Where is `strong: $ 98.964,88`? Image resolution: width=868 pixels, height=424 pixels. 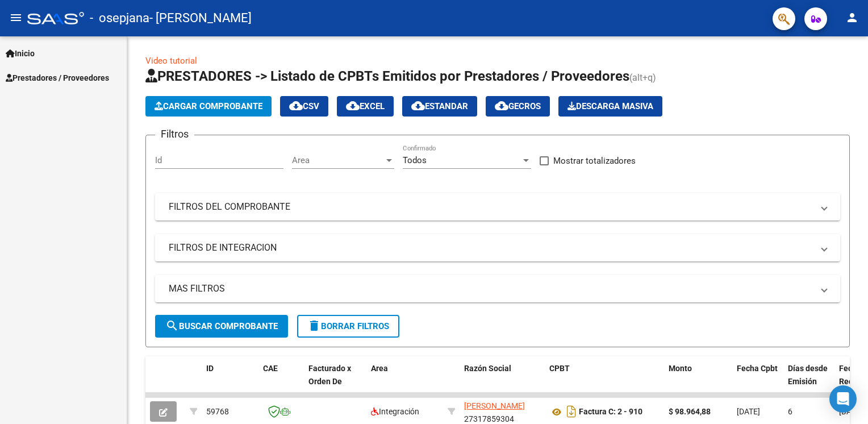 strong: $ 98.964,88 is located at coordinates (689, 411).